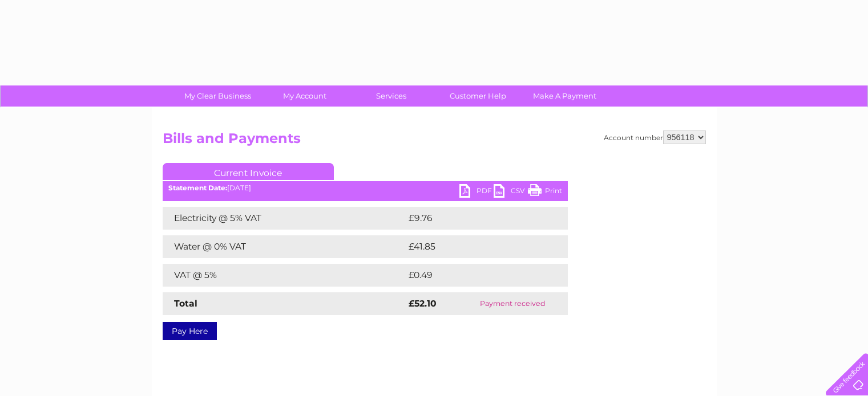 The height and width of the screenshot is (396, 868). I want to click on a: My Clear Business, so click(217, 96).